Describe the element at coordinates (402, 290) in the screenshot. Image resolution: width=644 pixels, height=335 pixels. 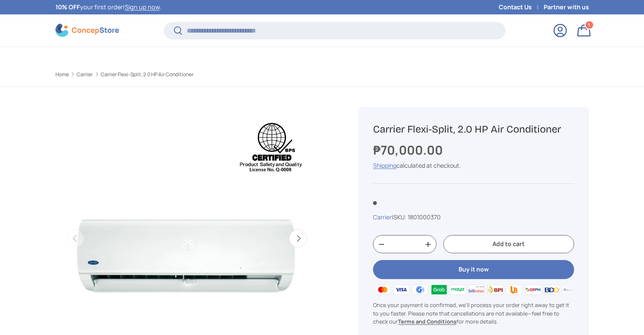
I see `img: visa` at that location.